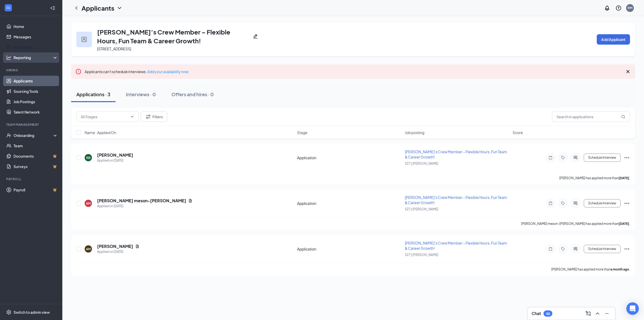  Describe the element at coordinates (77, 8) in the screenshot. I see `a: ChevronLeft` at that location.